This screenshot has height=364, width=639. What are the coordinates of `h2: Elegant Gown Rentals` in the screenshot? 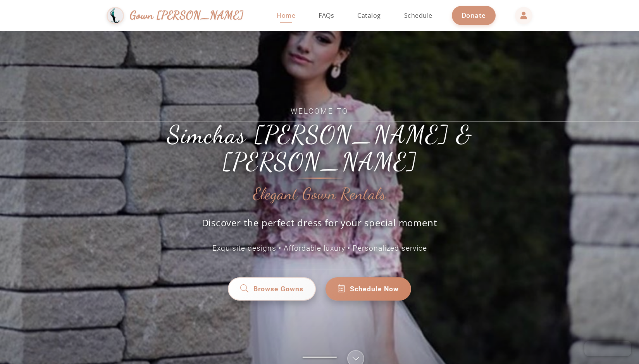 It's located at (319, 195).